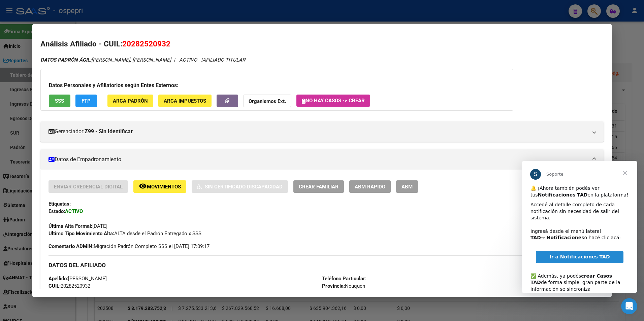 The image size is (644, 321). I want to click on span: Soporte, so click(33, 13).